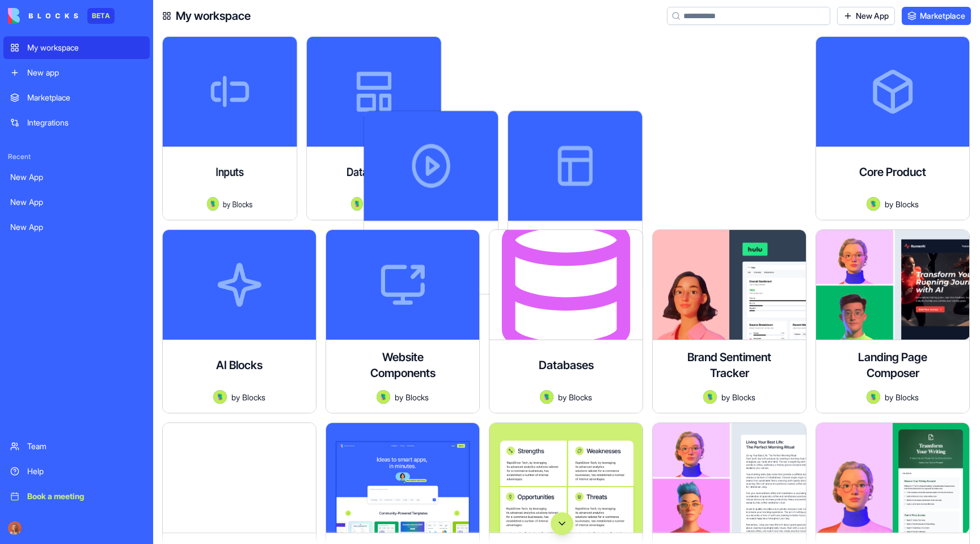  Describe the element at coordinates (77, 48) in the screenshot. I see `a: My workspace` at that location.